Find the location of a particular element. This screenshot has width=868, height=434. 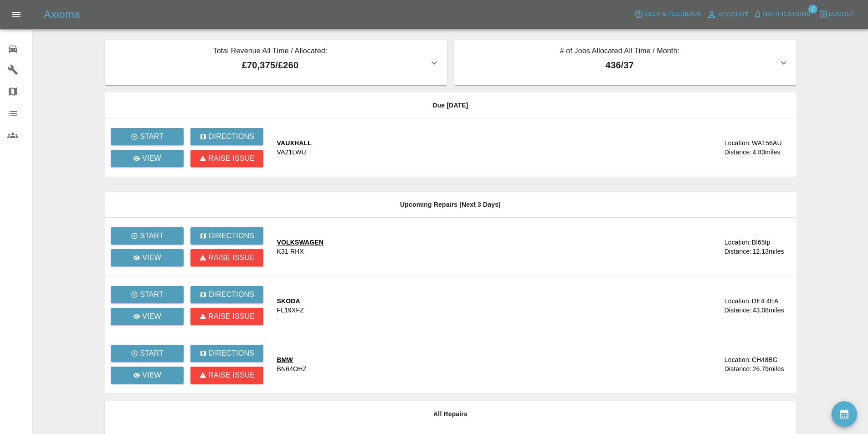

a: Location:WA156AUDistance:4.83miles is located at coordinates (736, 148).